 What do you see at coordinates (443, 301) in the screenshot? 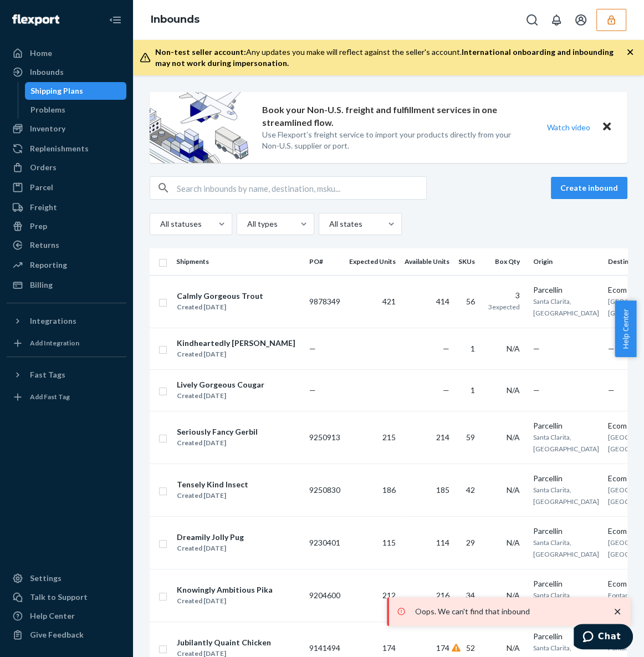
I see `span: 414` at bounding box center [443, 301].